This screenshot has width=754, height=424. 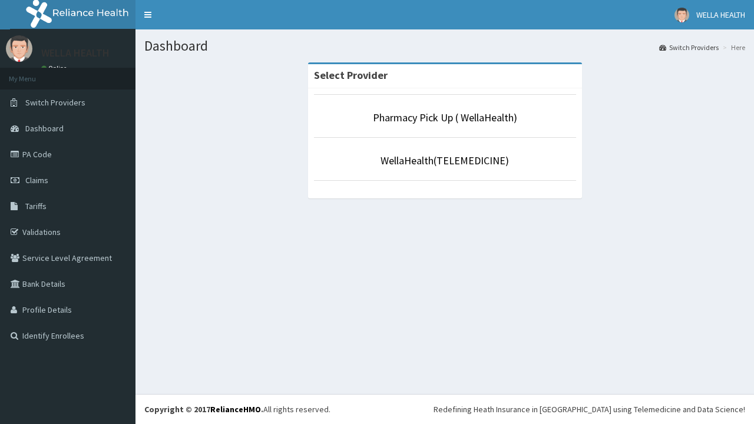 I want to click on footer: All rights reserved., so click(x=445, y=409).